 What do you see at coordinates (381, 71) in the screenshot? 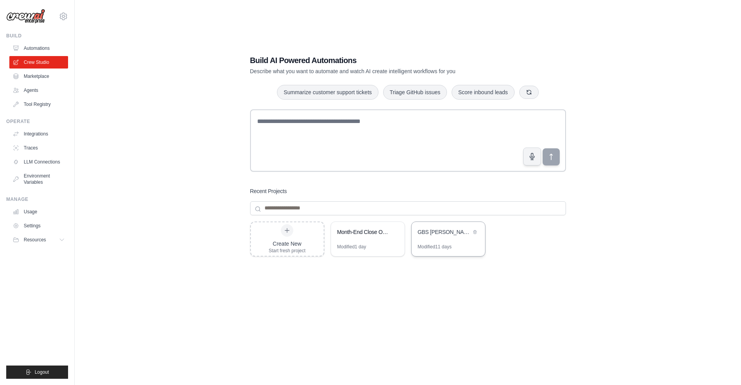
I see `p: Describe what you want to automate and watch AI create intelligent workflows for you` at bounding box center [381, 71].